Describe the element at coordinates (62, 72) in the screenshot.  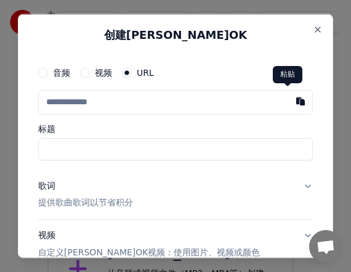
I see `label: 音频` at that location.